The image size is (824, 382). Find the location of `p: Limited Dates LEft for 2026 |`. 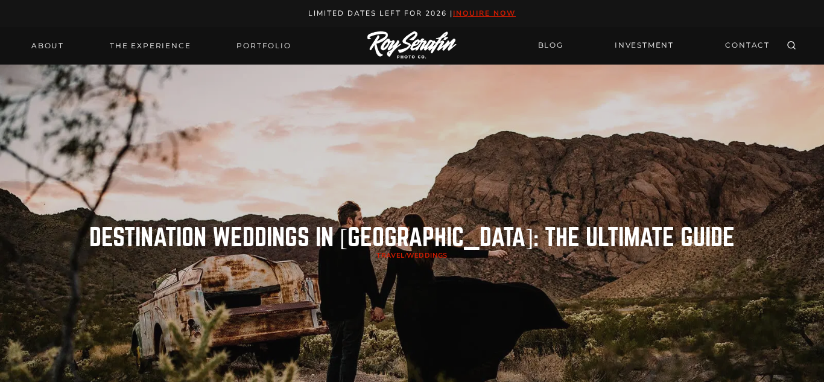

p: Limited Dates LEft for 2026 | is located at coordinates (412, 13).